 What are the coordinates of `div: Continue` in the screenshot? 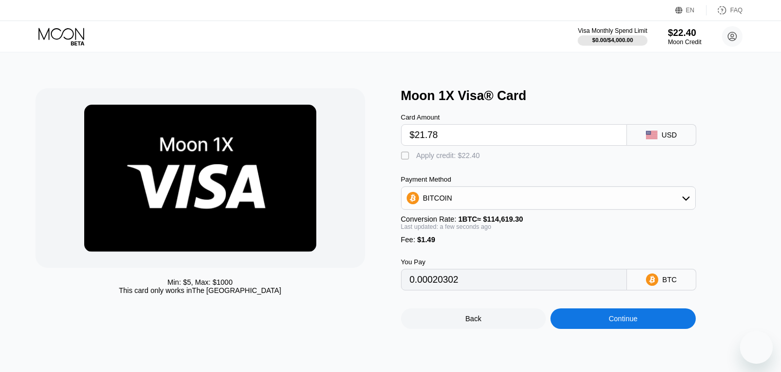 It's located at (623, 319).